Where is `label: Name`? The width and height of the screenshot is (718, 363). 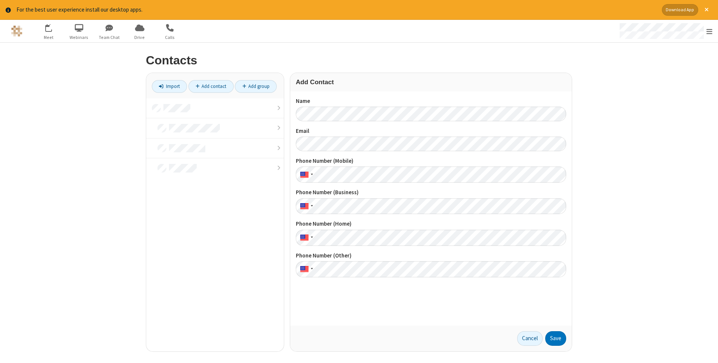 label: Name is located at coordinates (431, 101).